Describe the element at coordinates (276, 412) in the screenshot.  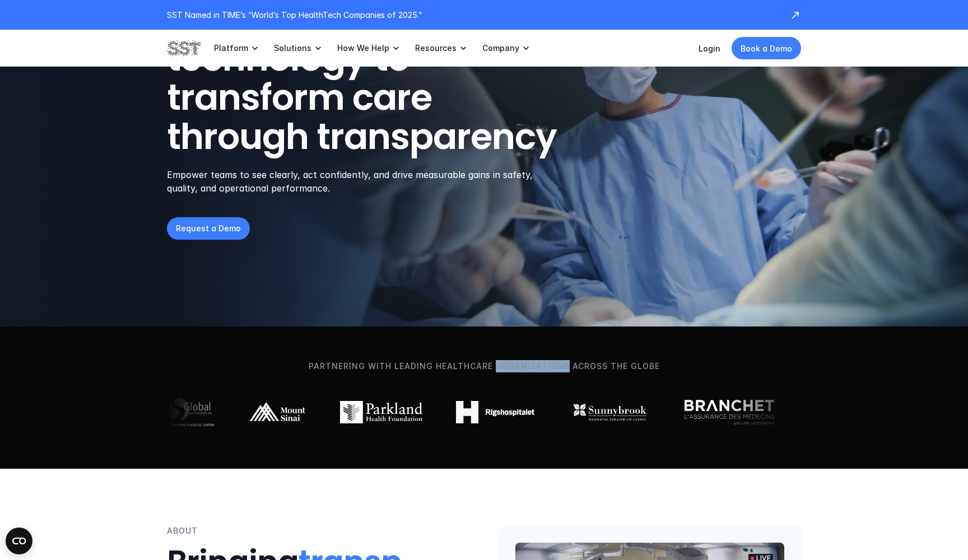
I see `img: Mount Sinai logo` at that location.